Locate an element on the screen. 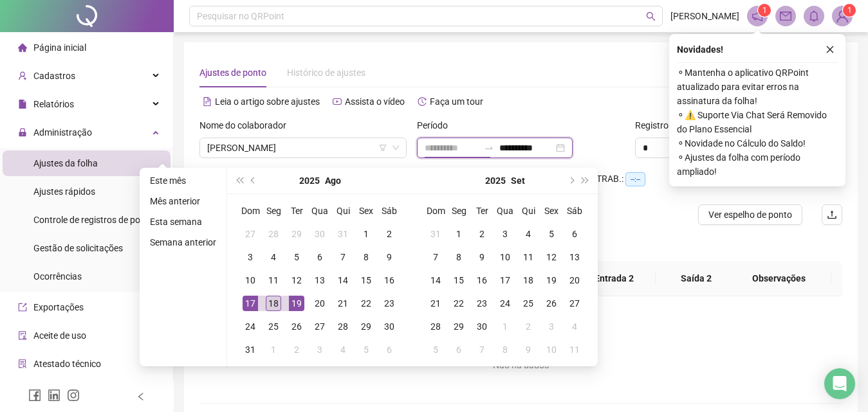 The image size is (868, 412). td: 2025-08-17 is located at coordinates (250, 304).